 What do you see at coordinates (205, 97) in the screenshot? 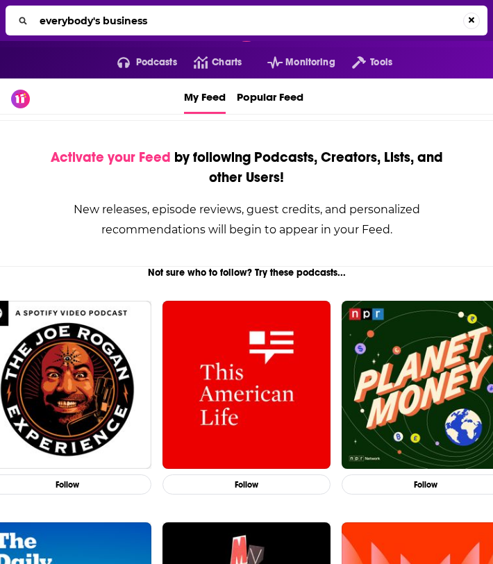
I see `span: My Feed` at bounding box center [205, 97].